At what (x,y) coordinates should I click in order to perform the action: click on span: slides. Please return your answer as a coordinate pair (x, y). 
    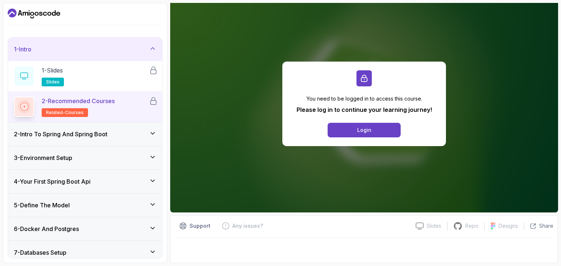
    Looking at the image, I should click on (53, 82).